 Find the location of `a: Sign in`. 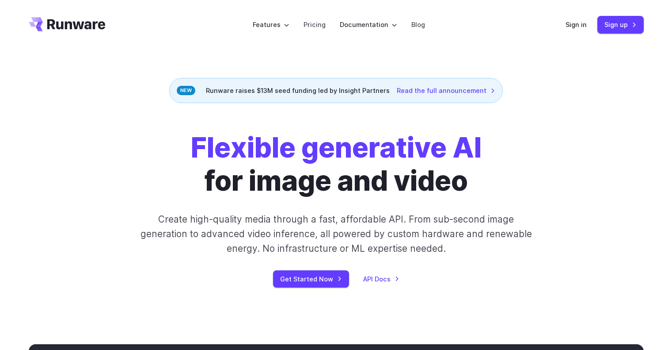

a: Sign in is located at coordinates (576, 24).